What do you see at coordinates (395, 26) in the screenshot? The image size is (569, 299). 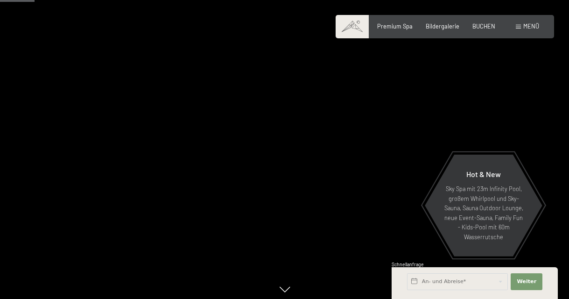 I see `span: Premium Spa` at bounding box center [395, 26].